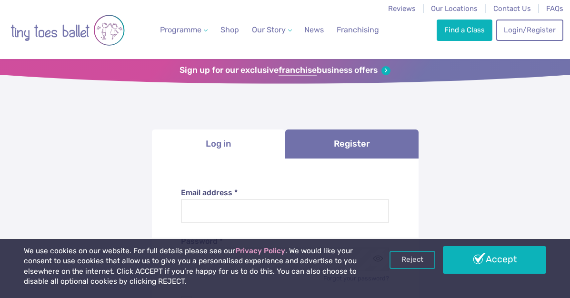 The image size is (570, 298). Describe the element at coordinates (555, 9) in the screenshot. I see `a: FAQs` at that location.